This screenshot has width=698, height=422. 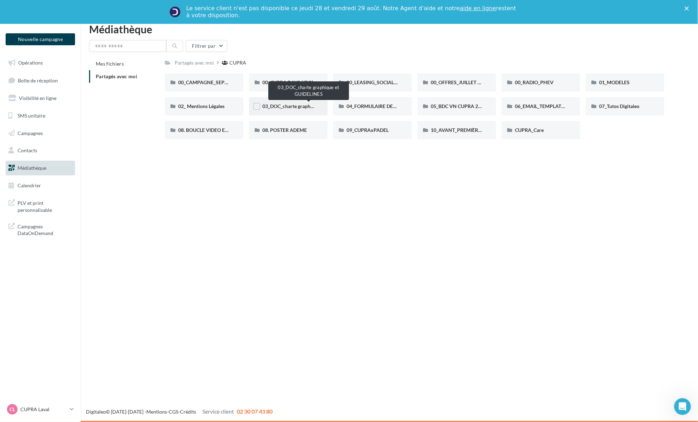 I want to click on a: aide en ligne, so click(x=478, y=8).